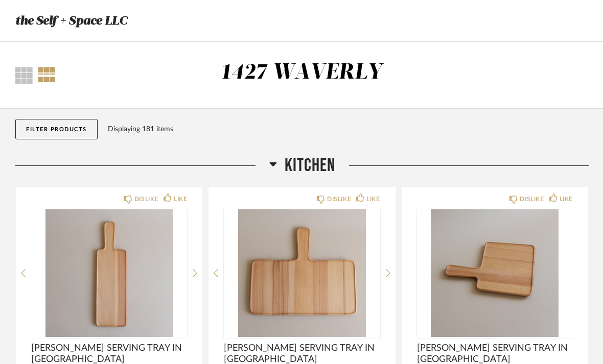  I want to click on div: Displaying 181 items, so click(346, 129).